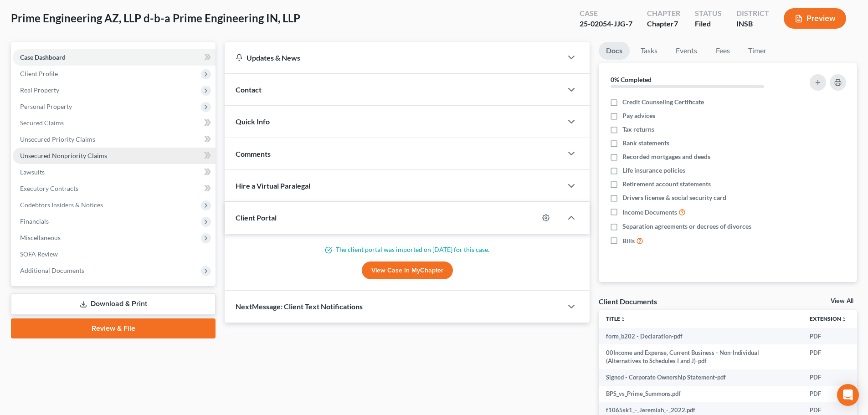  Describe the element at coordinates (639, 130) in the screenshot. I see `span: Tax returns` at that location.